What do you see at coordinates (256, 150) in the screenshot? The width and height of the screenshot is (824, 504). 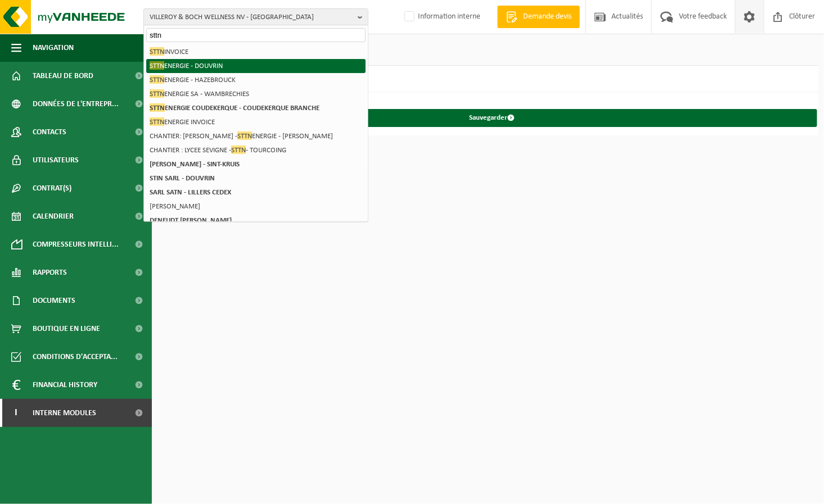 I see `li: CHANTIER : LYCEE SEVIGNE - - TOURCOING` at bounding box center [256, 150].